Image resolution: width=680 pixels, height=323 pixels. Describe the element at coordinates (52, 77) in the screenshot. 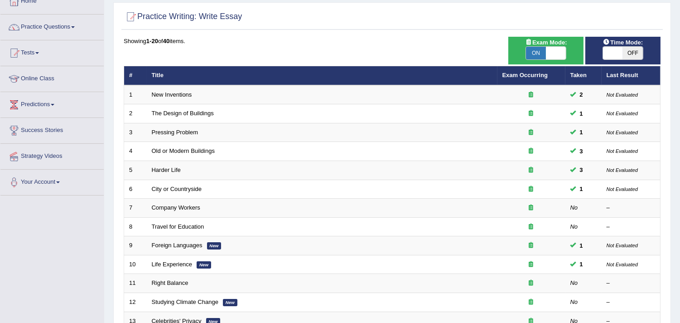

I see `a: Online Class` at that location.